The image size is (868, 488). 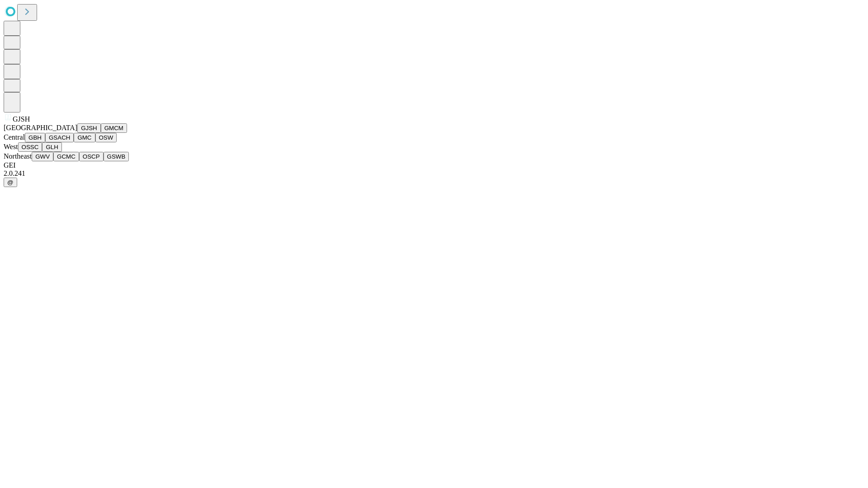 What do you see at coordinates (89, 128) in the screenshot?
I see `button: GJSH` at bounding box center [89, 128].